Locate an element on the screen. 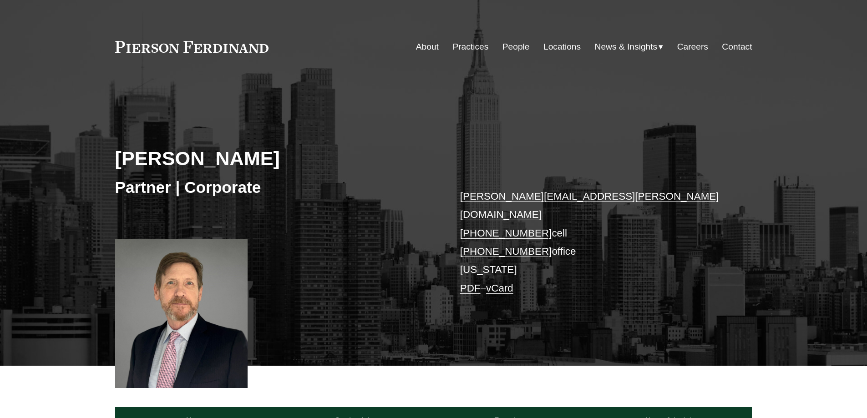  a: Careers is located at coordinates (693, 47).